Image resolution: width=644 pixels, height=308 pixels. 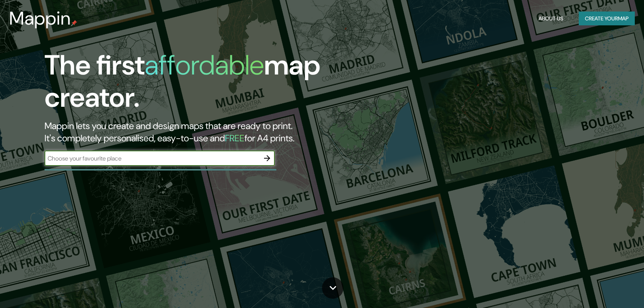 I want to click on h1: The first map creator., so click(x=205, y=85).